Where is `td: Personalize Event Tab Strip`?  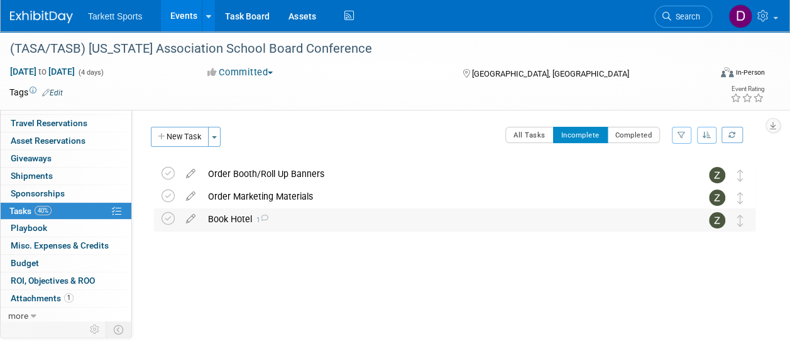
td: Personalize Event Tab Strip is located at coordinates (95, 330).